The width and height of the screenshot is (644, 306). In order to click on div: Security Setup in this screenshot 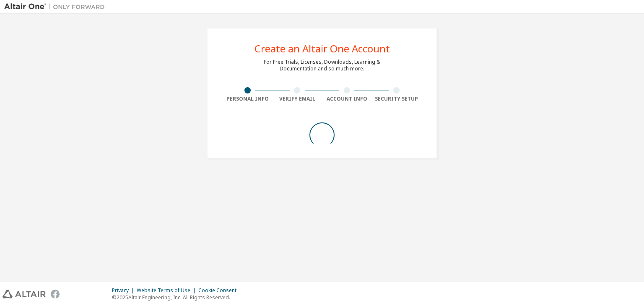, I will do `click(397, 99)`.